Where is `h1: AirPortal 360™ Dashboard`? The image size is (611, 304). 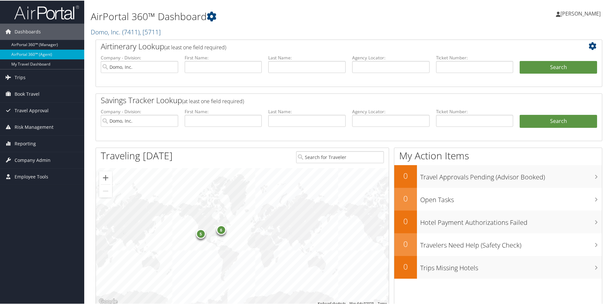 h1: AirPortal 360™ Dashboard is located at coordinates (263, 16).